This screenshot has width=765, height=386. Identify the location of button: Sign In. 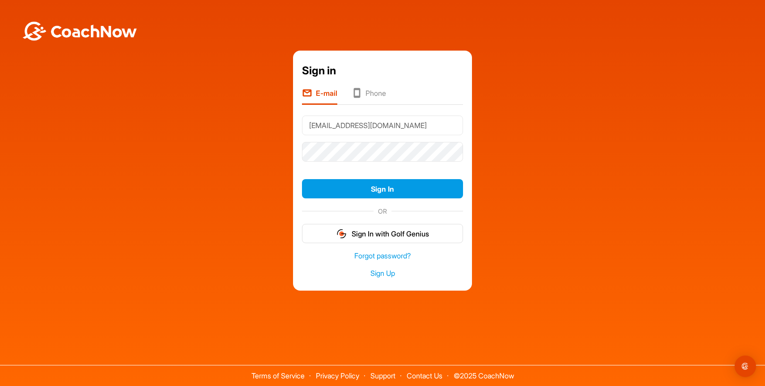
(383, 188).